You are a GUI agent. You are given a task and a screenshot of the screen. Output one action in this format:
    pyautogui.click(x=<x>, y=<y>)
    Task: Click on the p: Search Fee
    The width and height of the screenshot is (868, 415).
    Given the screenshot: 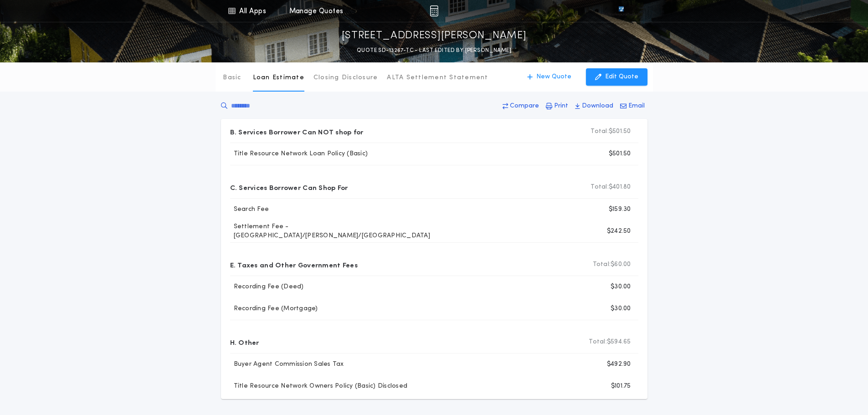 What is the action you would take?
    pyautogui.click(x=250, y=210)
    